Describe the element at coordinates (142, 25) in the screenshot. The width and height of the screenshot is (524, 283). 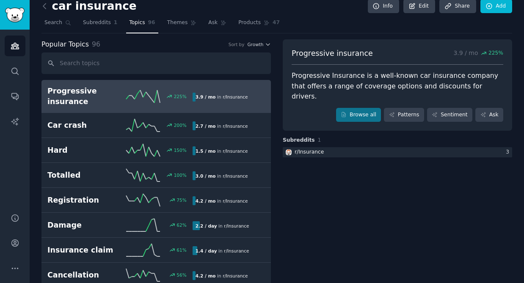
I see `a: Topics96` at that location.